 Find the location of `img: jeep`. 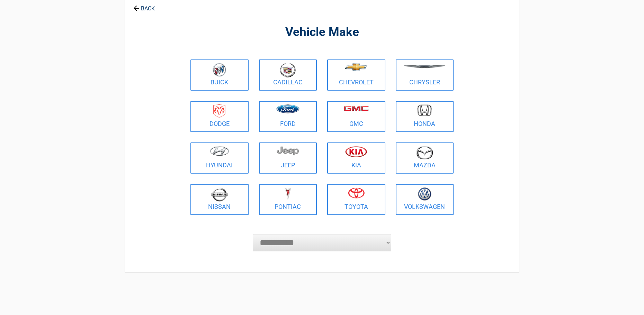

img: jeep is located at coordinates (288, 151).